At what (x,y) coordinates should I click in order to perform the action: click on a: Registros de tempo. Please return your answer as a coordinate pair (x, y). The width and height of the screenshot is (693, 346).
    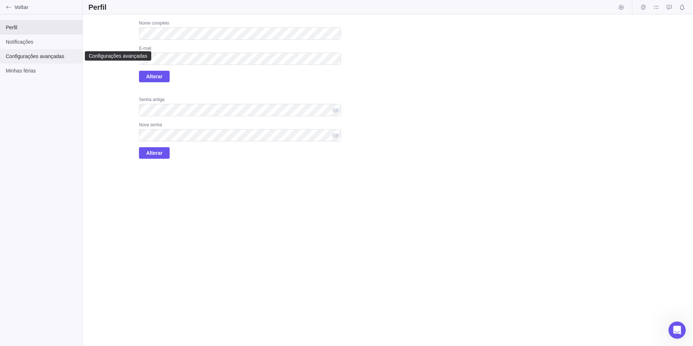
    Looking at the image, I should click on (644, 8).